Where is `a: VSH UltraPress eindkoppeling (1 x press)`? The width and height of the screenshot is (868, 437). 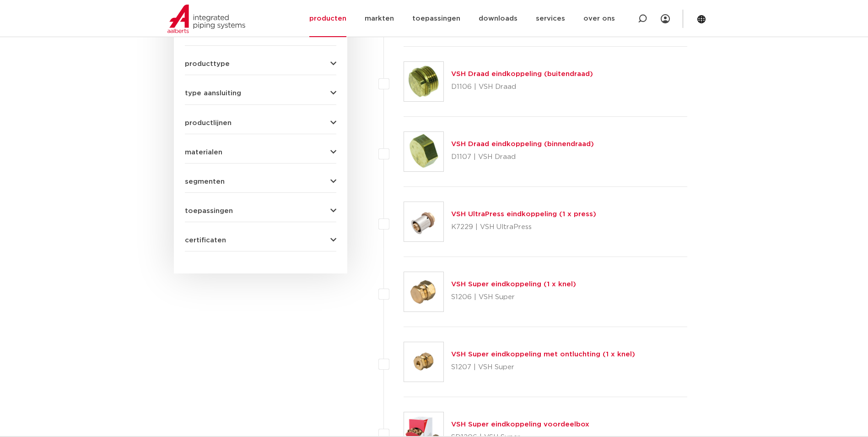 a: VSH UltraPress eindkoppeling (1 x press) is located at coordinates (524, 214).